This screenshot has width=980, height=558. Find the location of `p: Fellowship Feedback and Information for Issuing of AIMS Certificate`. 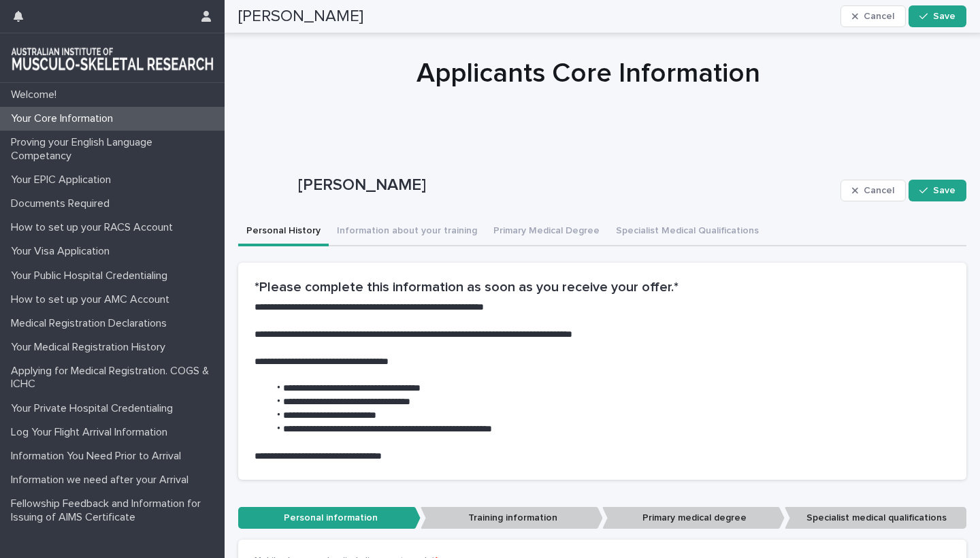

p: Fellowship Feedback and Information for Issuing of AIMS Certificate is located at coordinates (115, 511).